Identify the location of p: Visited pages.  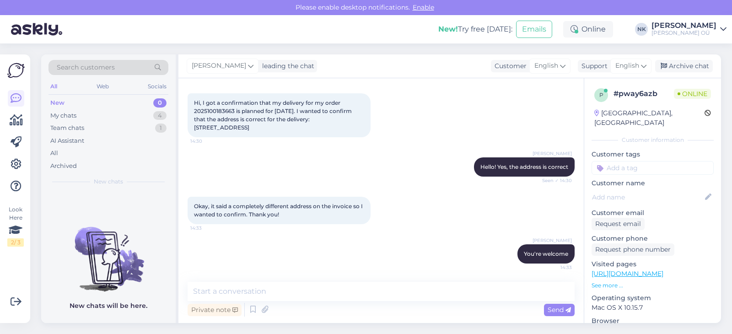
(652, 264).